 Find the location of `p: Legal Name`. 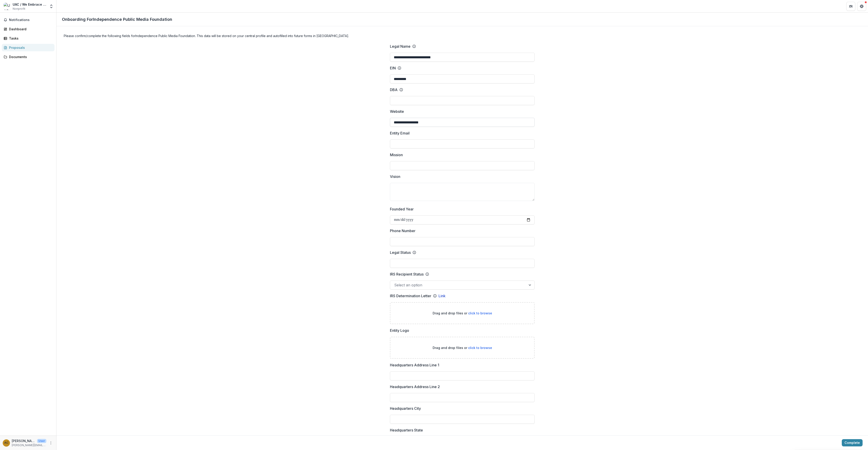

p: Legal Name is located at coordinates (400, 46).